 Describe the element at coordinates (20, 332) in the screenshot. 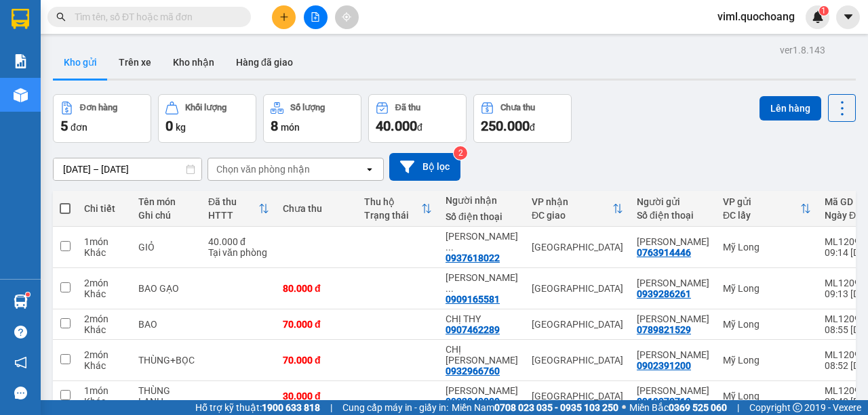

I see `span: question-circle` at that location.